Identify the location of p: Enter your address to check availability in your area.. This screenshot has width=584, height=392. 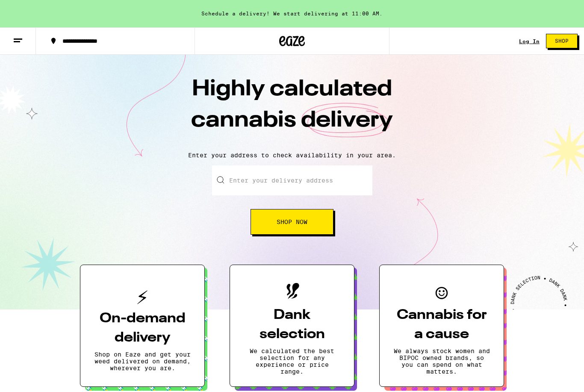
(292, 155).